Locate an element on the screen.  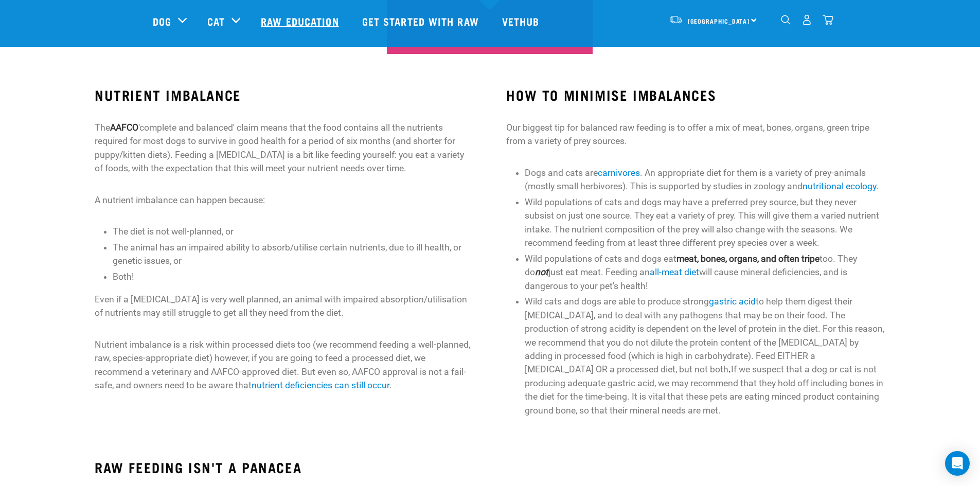
p: Our biggest tip for balanced raw feeding is to offer a mix of meat, bones, organs, green tripe fr... is located at coordinates (696, 134).